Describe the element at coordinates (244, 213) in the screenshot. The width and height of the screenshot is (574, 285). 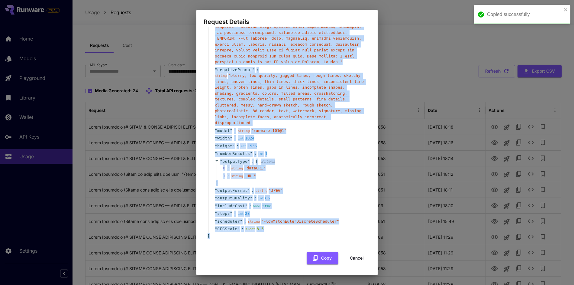
I see `div: 28` at that location.